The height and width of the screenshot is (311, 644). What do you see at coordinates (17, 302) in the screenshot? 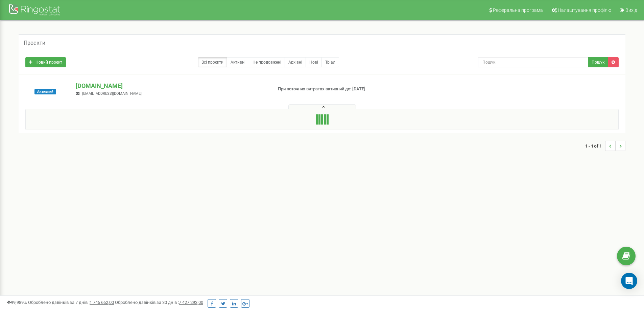
I see `span: 99,989%` at bounding box center [17, 302].